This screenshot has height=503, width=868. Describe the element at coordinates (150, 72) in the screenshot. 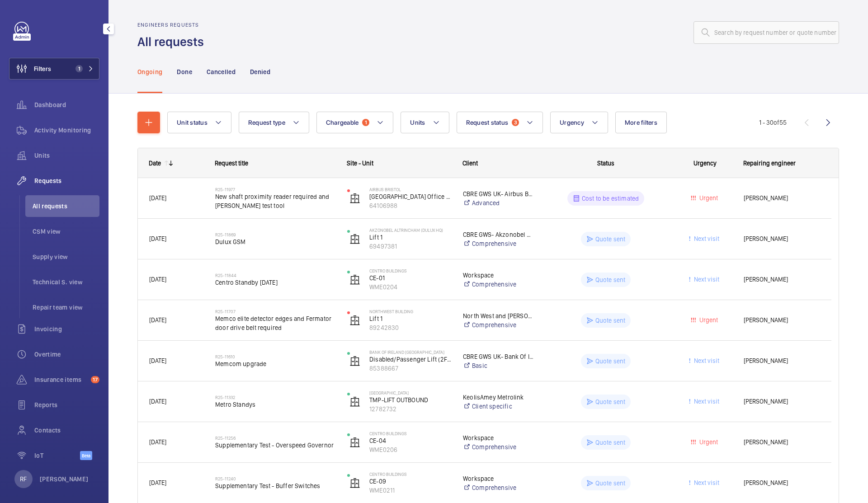

I see `p: Ongoing` at that location.